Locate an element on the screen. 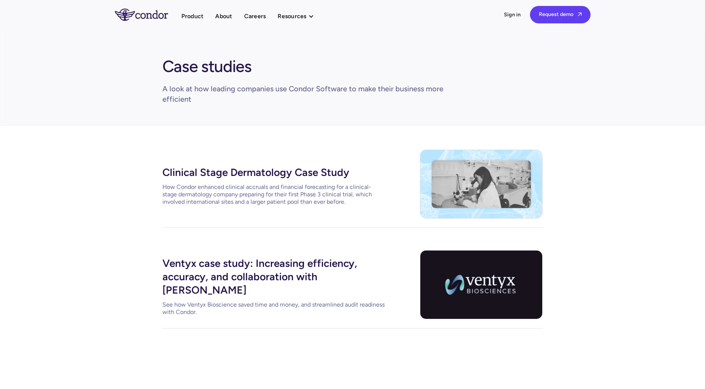  a: home is located at coordinates (148, 14).